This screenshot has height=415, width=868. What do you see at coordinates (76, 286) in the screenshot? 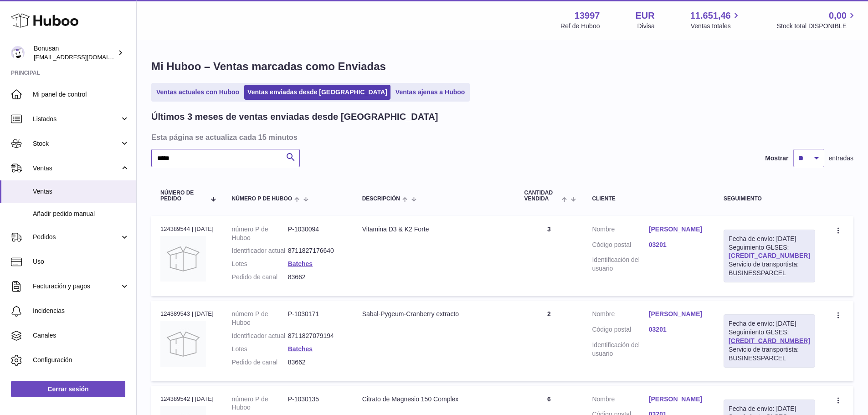
I see `span: Facturación y pagos` at bounding box center [76, 286].